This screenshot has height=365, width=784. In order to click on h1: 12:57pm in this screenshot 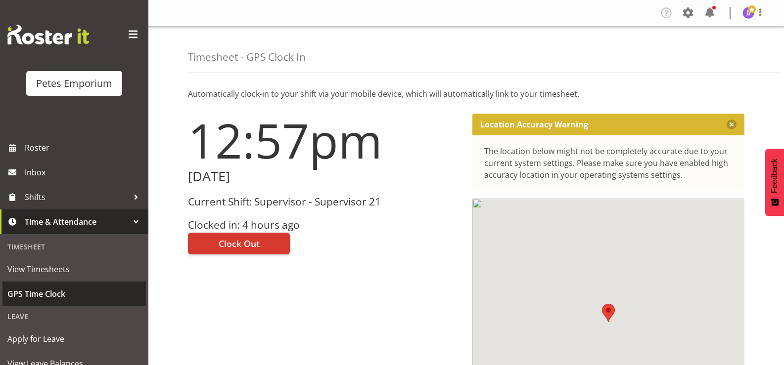, I will do `click(324, 140)`.